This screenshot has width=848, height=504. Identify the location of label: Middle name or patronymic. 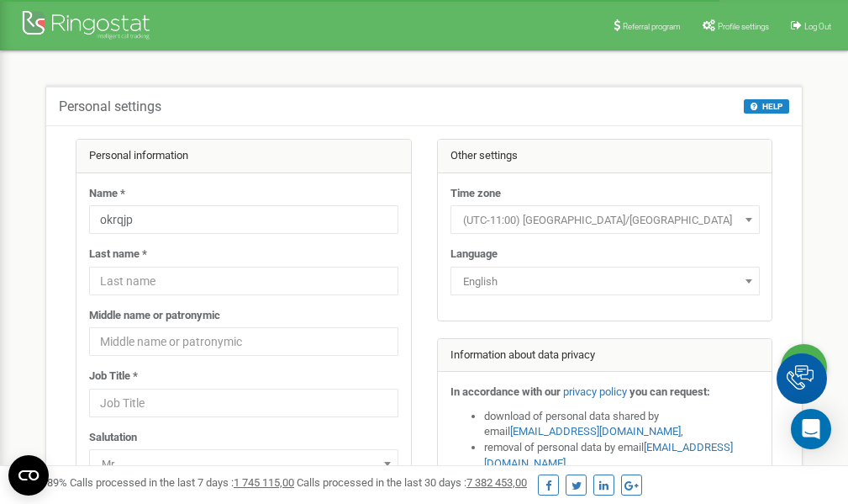
(155, 316).